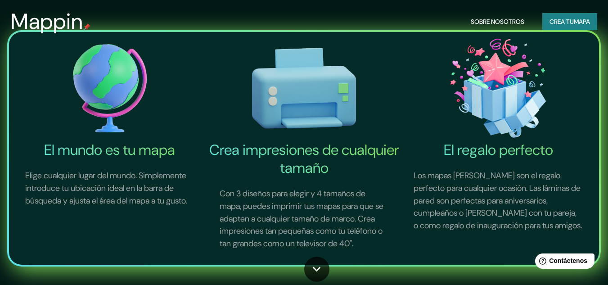 This screenshot has width=608, height=285. What do you see at coordinates (498, 150) in the screenshot?
I see `font: El regalo perfecto` at bounding box center [498, 150].